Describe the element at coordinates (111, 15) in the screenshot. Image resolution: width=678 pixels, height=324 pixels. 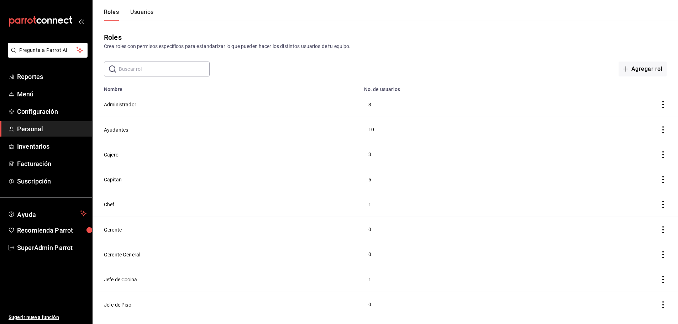
I see `button: Roles` at that location.